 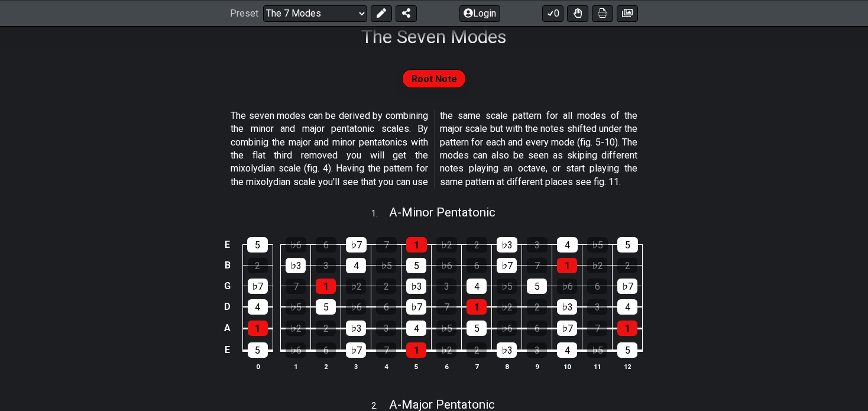 What do you see at coordinates (227, 286) in the screenshot?
I see `td: G` at bounding box center [227, 286].